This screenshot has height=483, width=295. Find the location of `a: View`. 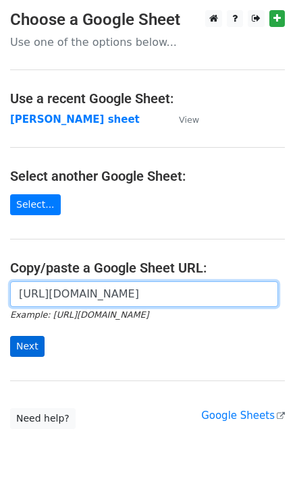

a: View is located at coordinates (182, 119).